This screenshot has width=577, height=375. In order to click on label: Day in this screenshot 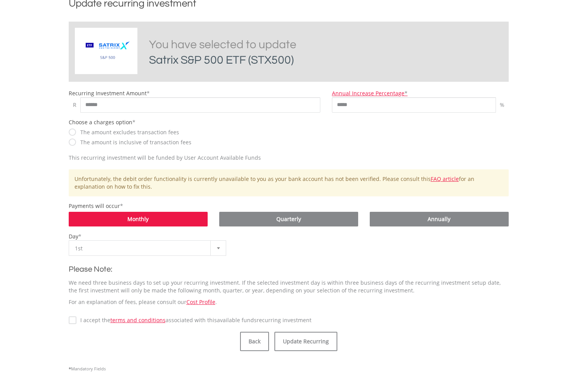, I will do `click(73, 236)`.